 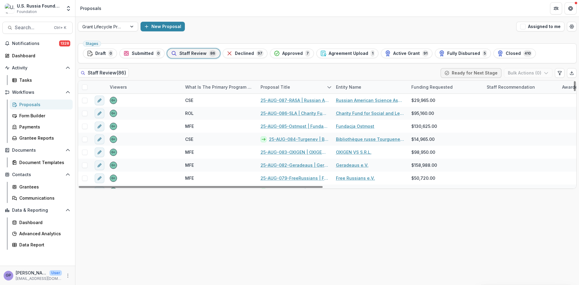 I want to click on span: $158,988.00, so click(x=424, y=165).